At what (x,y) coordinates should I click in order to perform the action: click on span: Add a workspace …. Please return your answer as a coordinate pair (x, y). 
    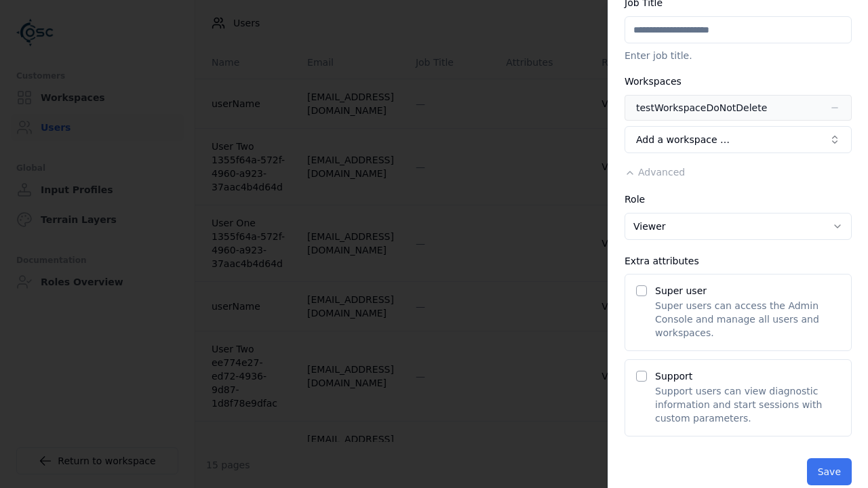
    Looking at the image, I should click on (683, 140).